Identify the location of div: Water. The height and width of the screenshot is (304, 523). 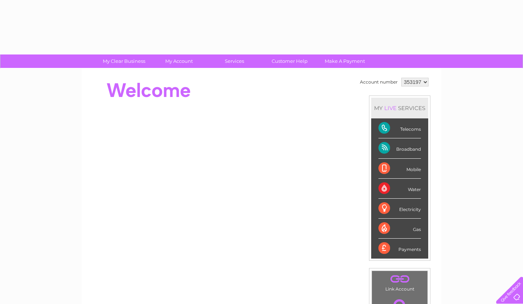
(399, 188).